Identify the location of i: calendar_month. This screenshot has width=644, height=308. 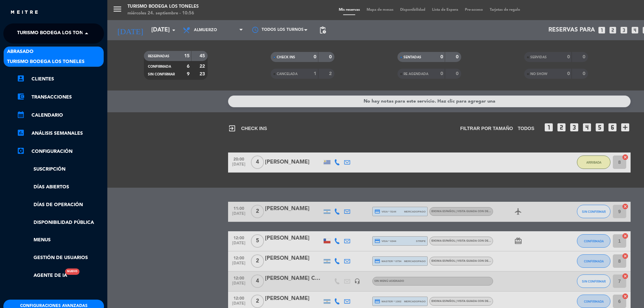
(21, 115).